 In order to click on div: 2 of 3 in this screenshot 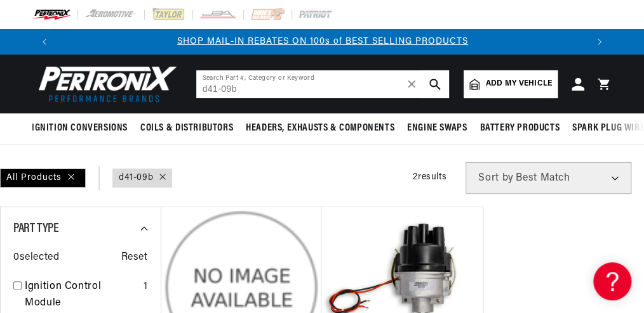, I will do `click(323, 42)`.